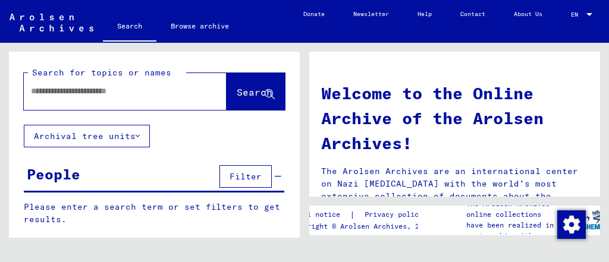  What do you see at coordinates (256, 92) in the screenshot?
I see `button: Search` at bounding box center [256, 92].